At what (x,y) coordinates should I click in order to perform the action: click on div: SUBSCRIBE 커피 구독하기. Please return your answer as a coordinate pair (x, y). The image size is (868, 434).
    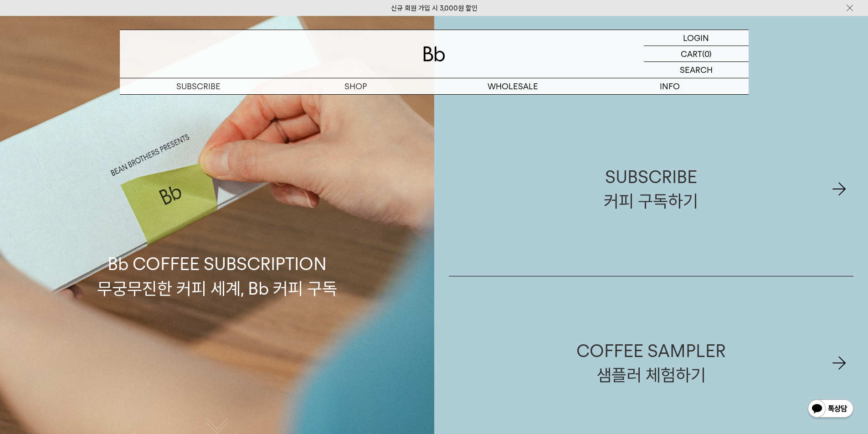
    Looking at the image, I should click on (651, 189).